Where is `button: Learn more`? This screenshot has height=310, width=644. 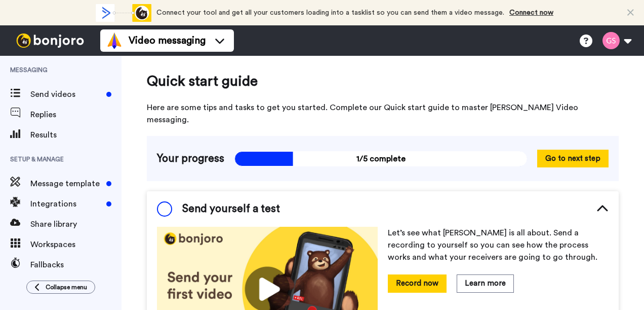
button: Learn more is located at coordinates (485, 282).